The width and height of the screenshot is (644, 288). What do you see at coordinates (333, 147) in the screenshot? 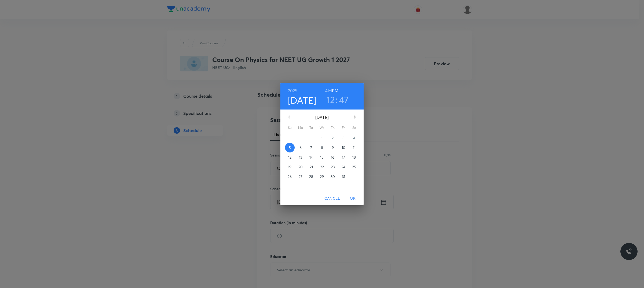
I see `p: 9` at bounding box center [333, 147].